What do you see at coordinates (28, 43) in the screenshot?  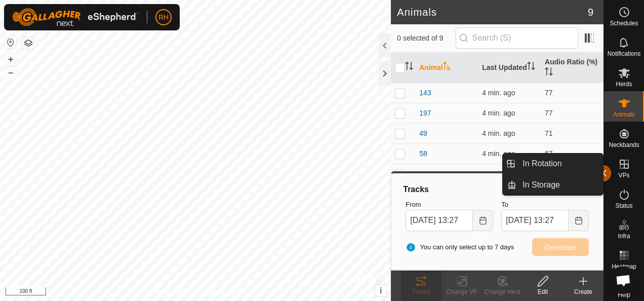 I see `button: Map Layers` at bounding box center [28, 43].